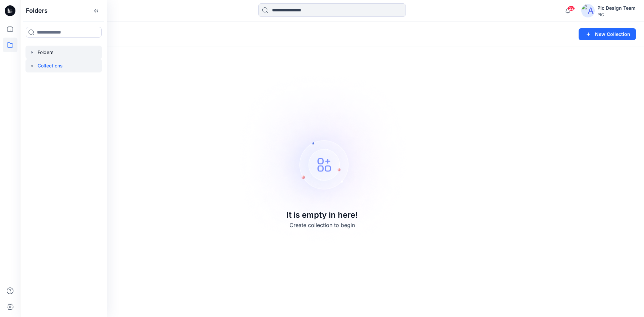  I want to click on button: New Collection, so click(607, 34).